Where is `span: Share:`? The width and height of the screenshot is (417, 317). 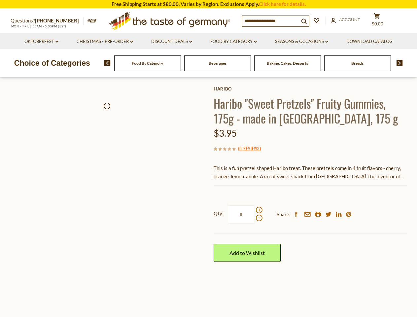
span: Share: is located at coordinates (284, 214).